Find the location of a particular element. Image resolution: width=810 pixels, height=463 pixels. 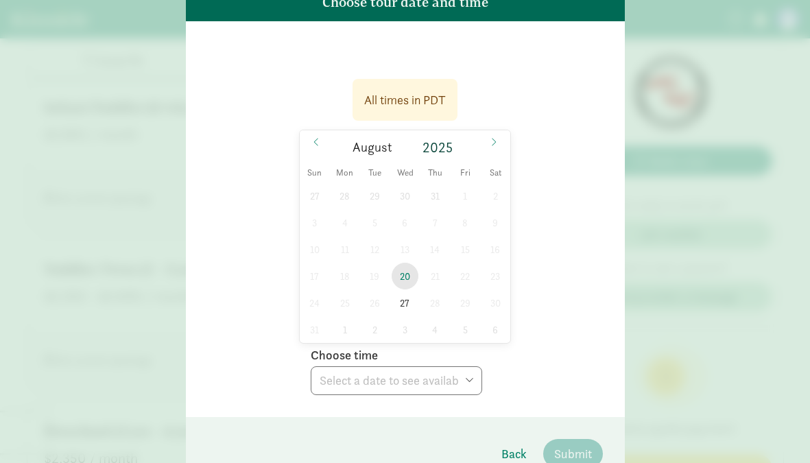

span: Submit is located at coordinates (573, 453).